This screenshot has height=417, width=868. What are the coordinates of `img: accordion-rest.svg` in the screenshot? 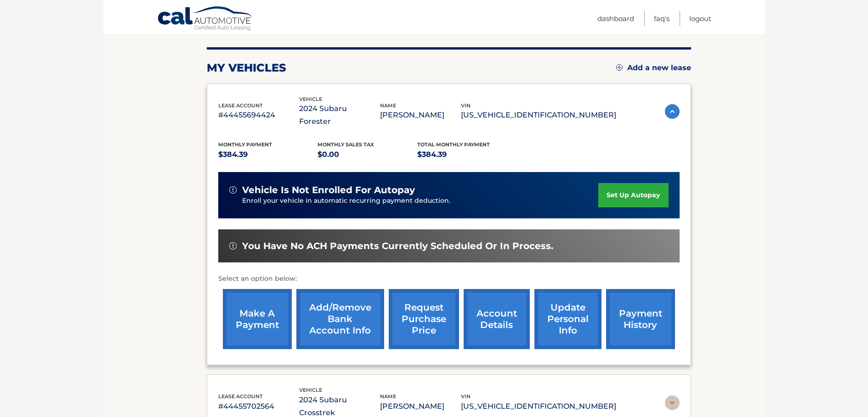 It's located at (672, 403).